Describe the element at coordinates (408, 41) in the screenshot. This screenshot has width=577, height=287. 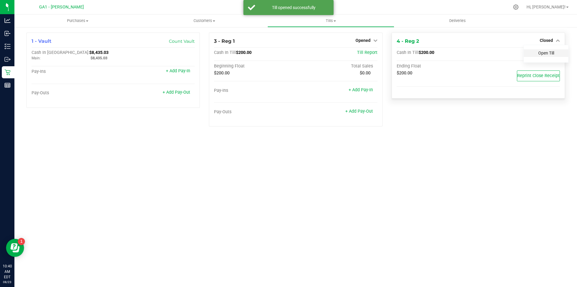
I see `span: 4 - Reg 2` at that location.